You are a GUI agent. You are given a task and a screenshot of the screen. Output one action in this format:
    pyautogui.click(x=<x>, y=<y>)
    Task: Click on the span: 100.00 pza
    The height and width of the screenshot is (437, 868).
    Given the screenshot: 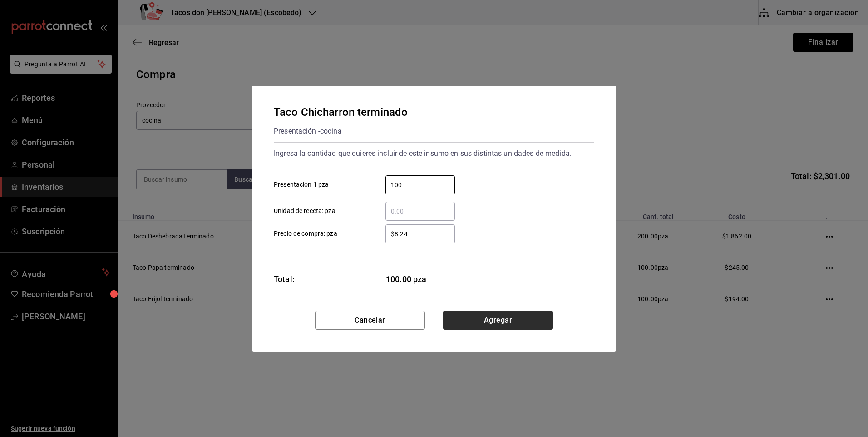 What is the action you would take?
    pyautogui.click(x=421, y=279)
    